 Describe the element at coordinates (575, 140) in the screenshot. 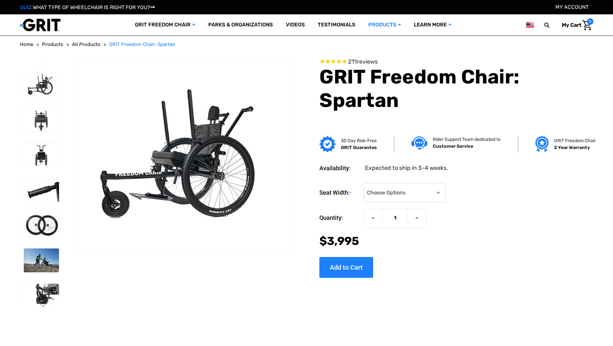

I see `p: GRIT Freedom Chair` at that location.